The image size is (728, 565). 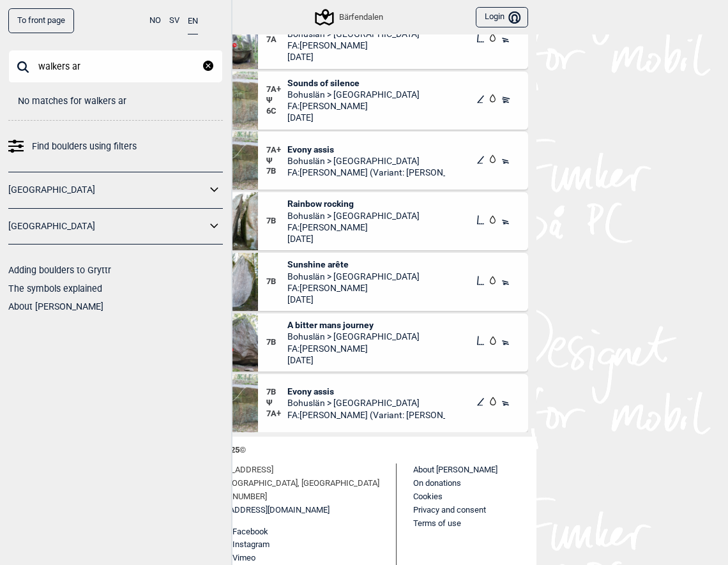 What do you see at coordinates (353, 264) in the screenshot?
I see `span: Sunshine arête` at bounding box center [353, 264].